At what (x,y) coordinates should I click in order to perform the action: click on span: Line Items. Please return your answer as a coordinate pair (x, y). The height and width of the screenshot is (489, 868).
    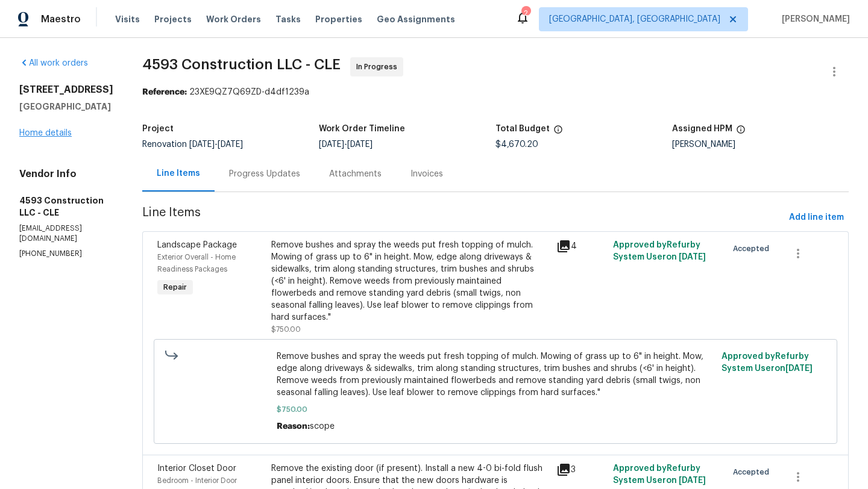
    Looking at the image, I should click on (463, 217).